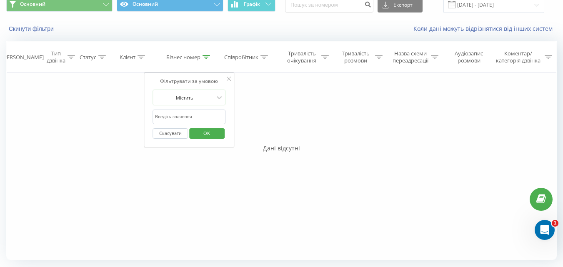  What do you see at coordinates (127, 57) in the screenshot?
I see `div: Клієнт` at bounding box center [127, 57].